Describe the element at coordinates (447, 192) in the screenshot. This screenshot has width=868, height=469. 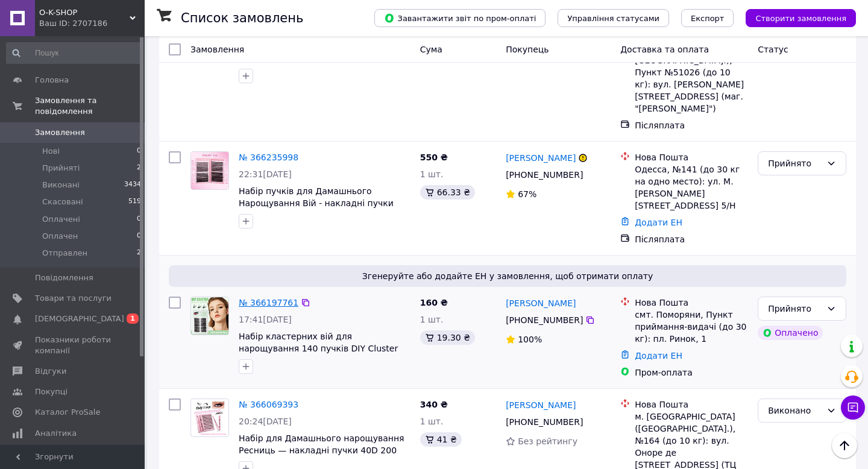
I see `div: 66.33 ₴` at that location.